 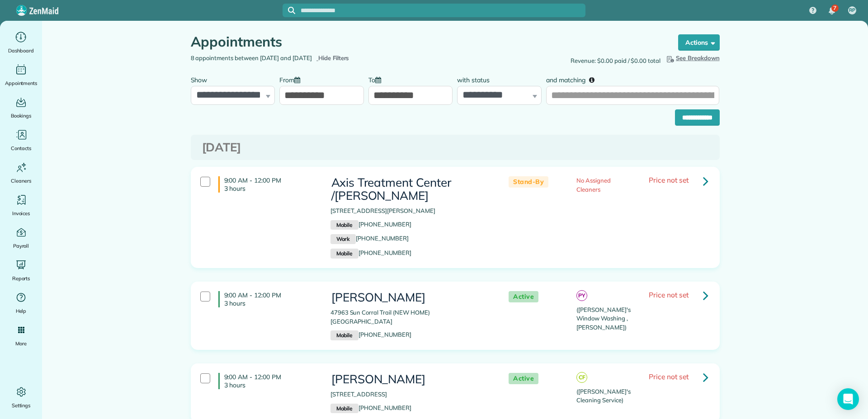 I want to click on label: To, so click(x=377, y=79).